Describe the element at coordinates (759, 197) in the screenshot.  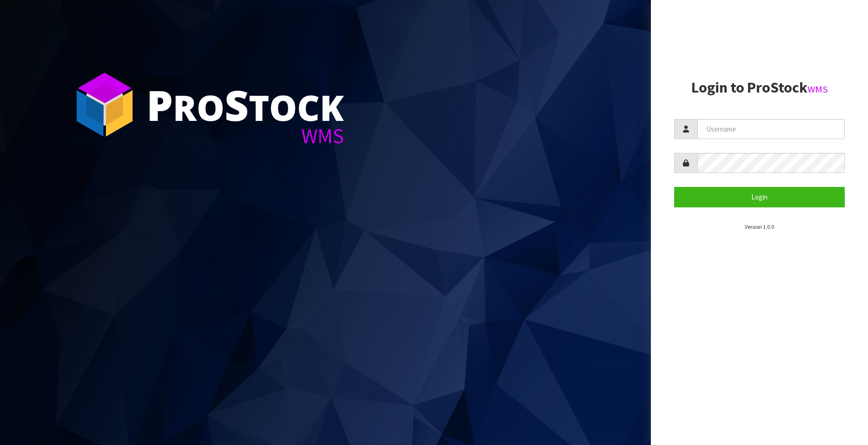
I see `button: Login` at that location.